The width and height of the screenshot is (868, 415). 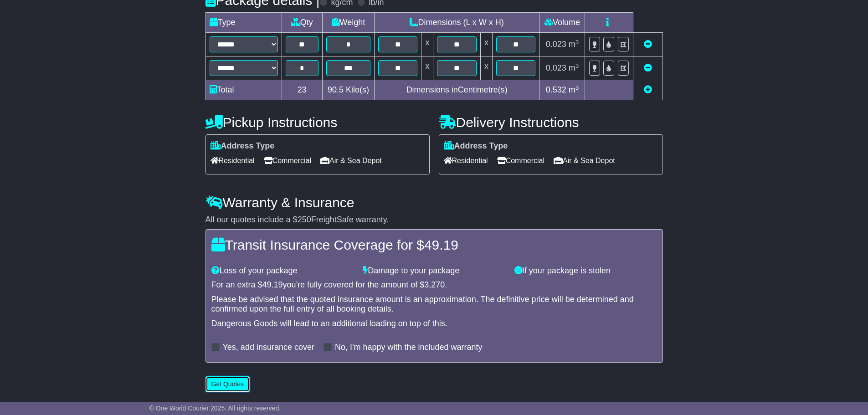 I want to click on td: Kilo(s), so click(x=349, y=90).